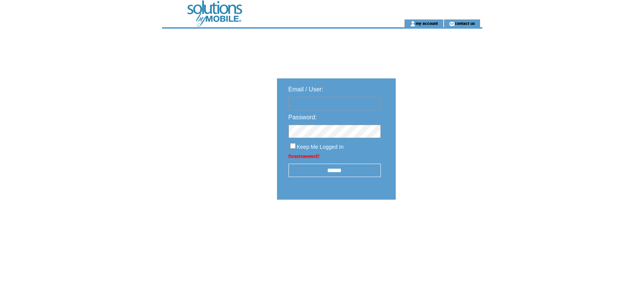 This screenshot has width=644, height=301. I want to click on a: Forgot password?, so click(304, 156).